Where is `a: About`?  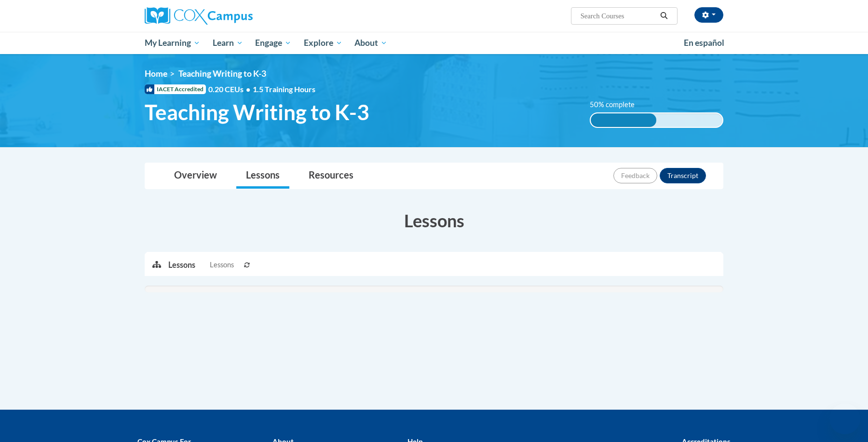 a: About is located at coordinates (372, 43).